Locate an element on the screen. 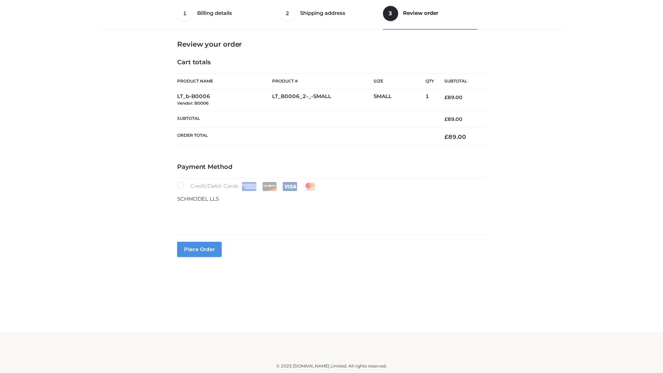  img: Discover is located at coordinates (269, 187).